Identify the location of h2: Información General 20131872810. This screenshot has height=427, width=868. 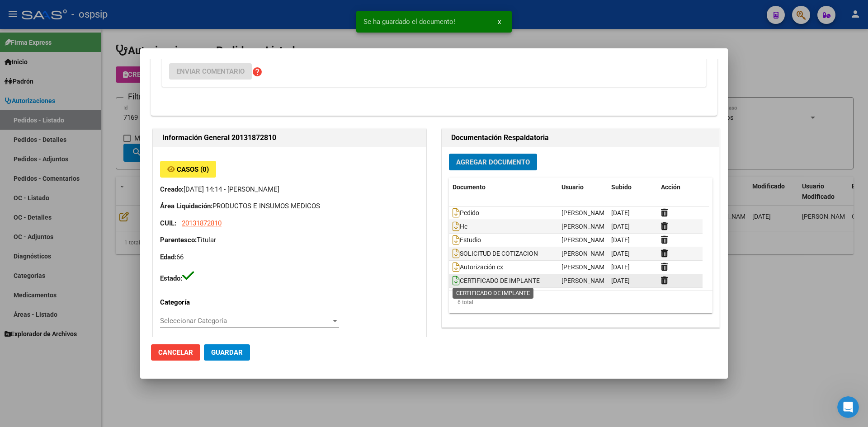
(290, 138).